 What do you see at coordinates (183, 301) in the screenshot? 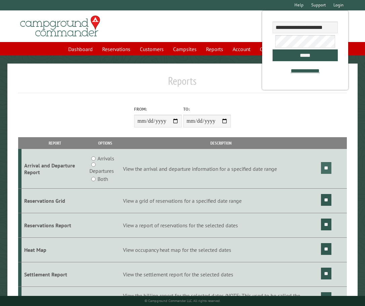
I see `small: © Campground Commander LLC. All rights reserved.` at bounding box center [183, 301].